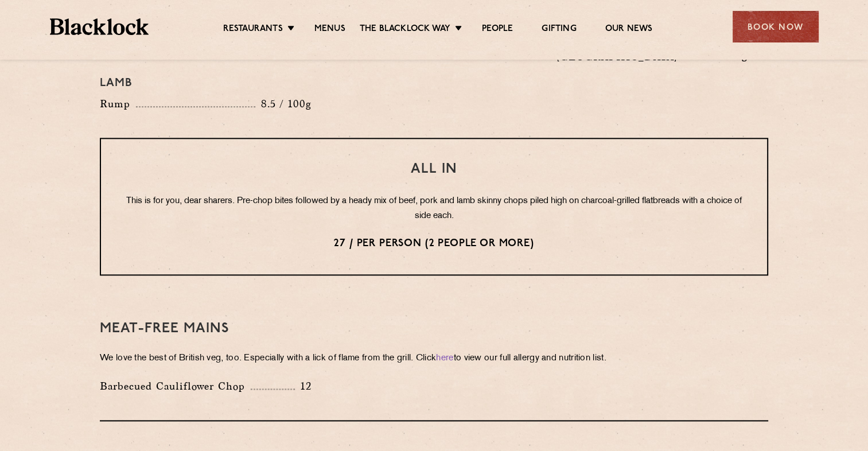 The height and width of the screenshot is (451, 868). Describe the element at coordinates (303, 386) in the screenshot. I see `p: 12` at that location.